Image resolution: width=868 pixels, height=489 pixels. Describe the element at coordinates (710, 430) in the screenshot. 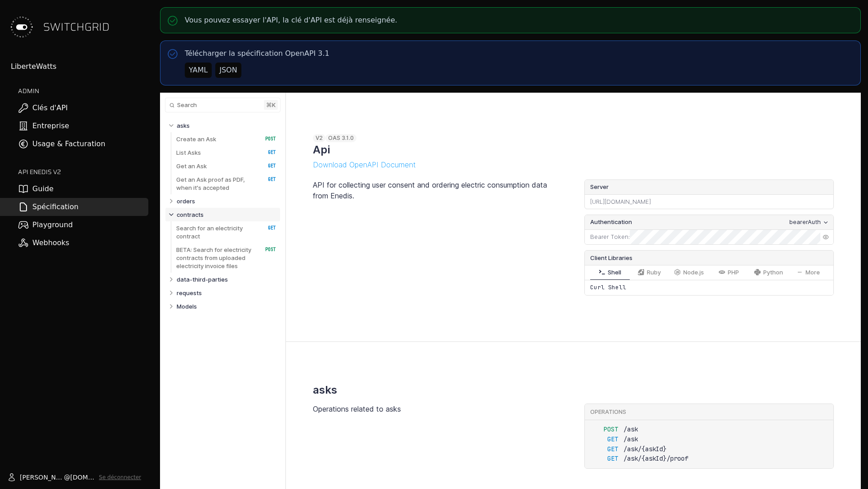

I see `a: POST/ask` at that location.